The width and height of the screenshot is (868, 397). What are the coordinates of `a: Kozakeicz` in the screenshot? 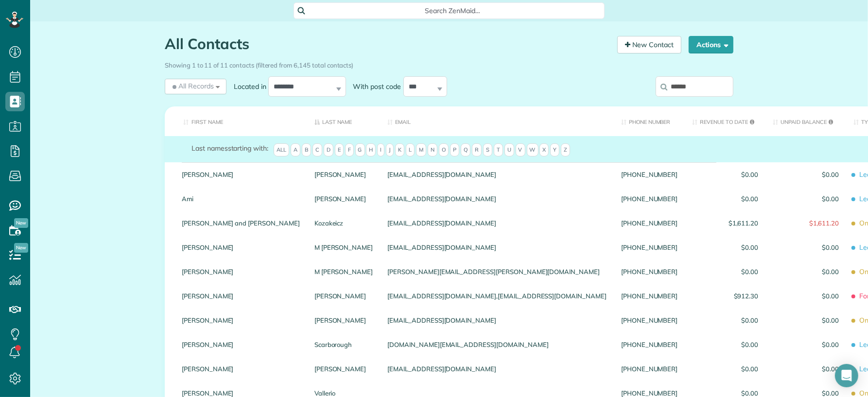 It's located at (344, 223).